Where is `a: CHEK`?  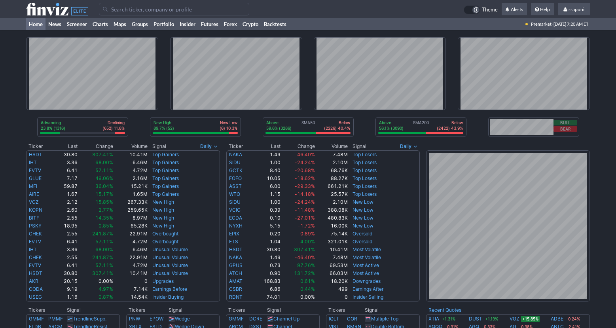 a: CHEK is located at coordinates (35, 234).